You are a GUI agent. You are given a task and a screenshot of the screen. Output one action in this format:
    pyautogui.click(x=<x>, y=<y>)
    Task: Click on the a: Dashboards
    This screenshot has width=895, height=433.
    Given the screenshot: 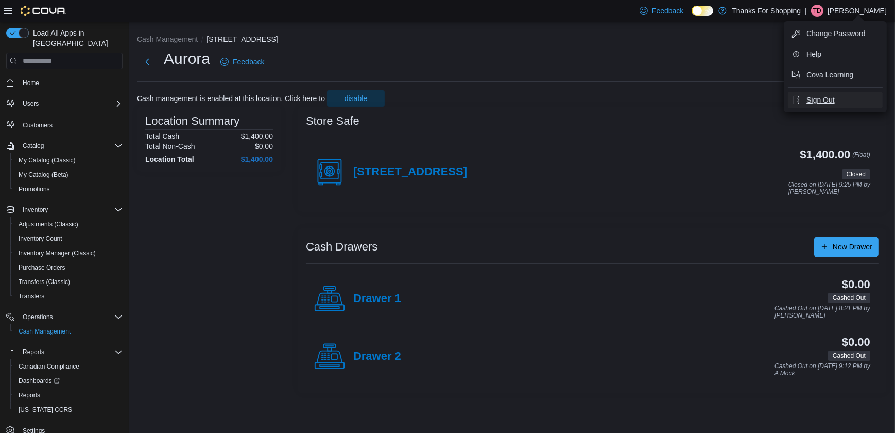 What is the action you would take?
    pyautogui.click(x=39, y=381)
    